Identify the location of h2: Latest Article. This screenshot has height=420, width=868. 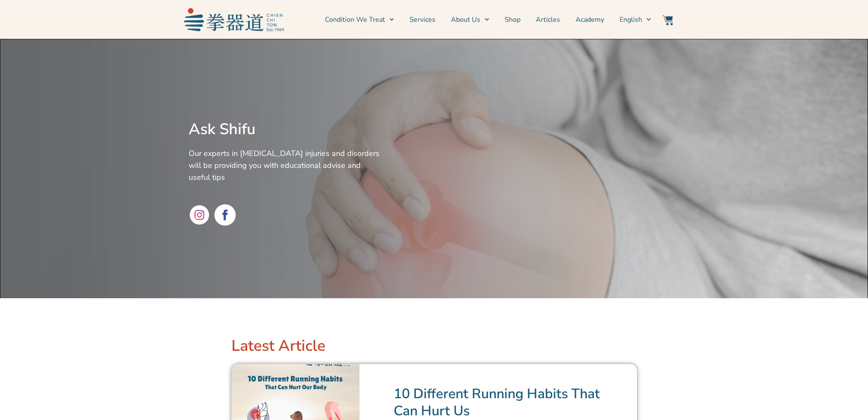
(434, 346).